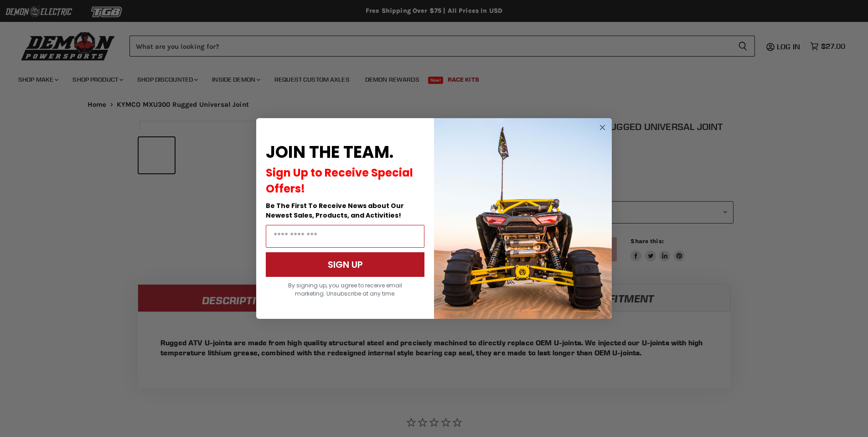  Describe the element at coordinates (345, 264) in the screenshot. I see `button: SIGN UP` at that location.